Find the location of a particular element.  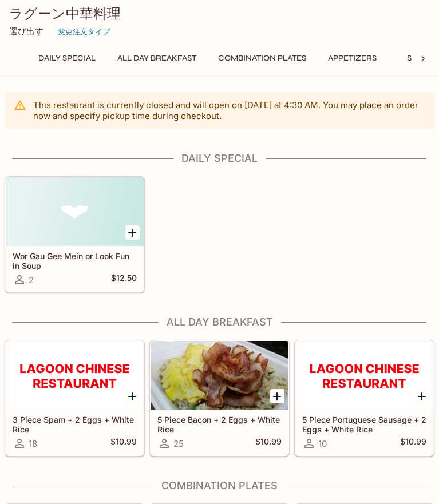

h4: All Day Breakfast is located at coordinates (219, 322).